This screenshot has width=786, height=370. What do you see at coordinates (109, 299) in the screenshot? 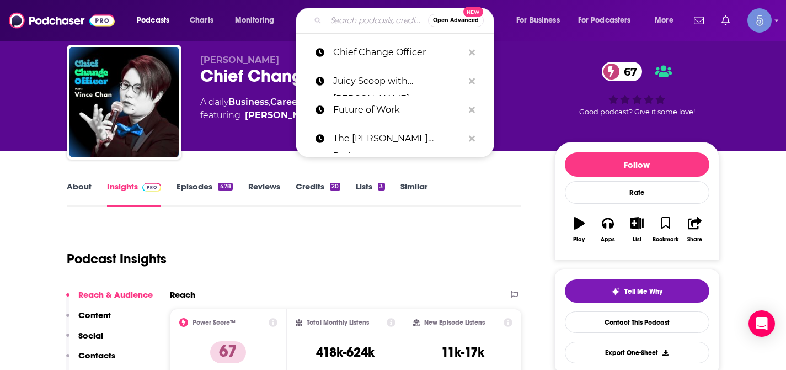
I see `button: Reach & Audience` at bounding box center [109, 299].